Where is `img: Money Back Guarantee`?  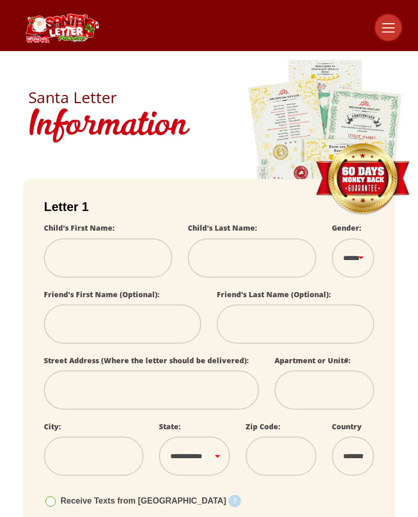 img: Money Back Guarantee is located at coordinates (362, 179).